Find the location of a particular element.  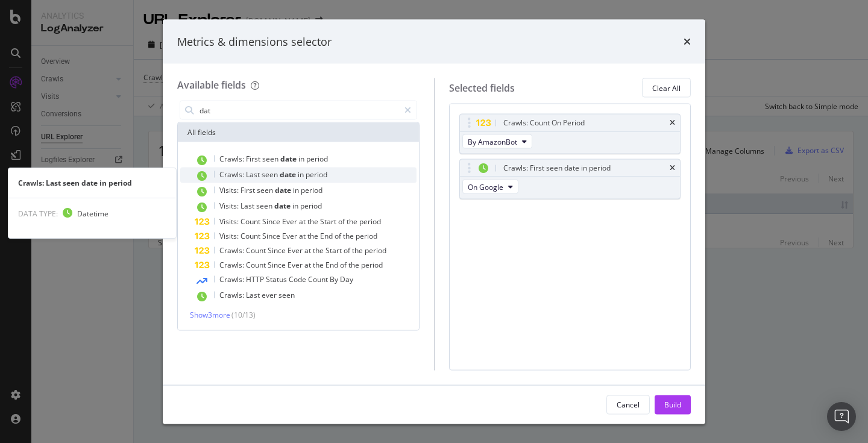

span: By AmazonBot is located at coordinates (493, 141).